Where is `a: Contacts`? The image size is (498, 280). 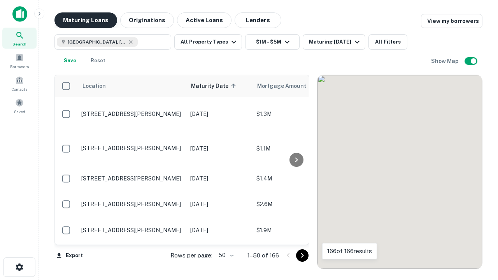 a: Contacts is located at coordinates (19, 83).